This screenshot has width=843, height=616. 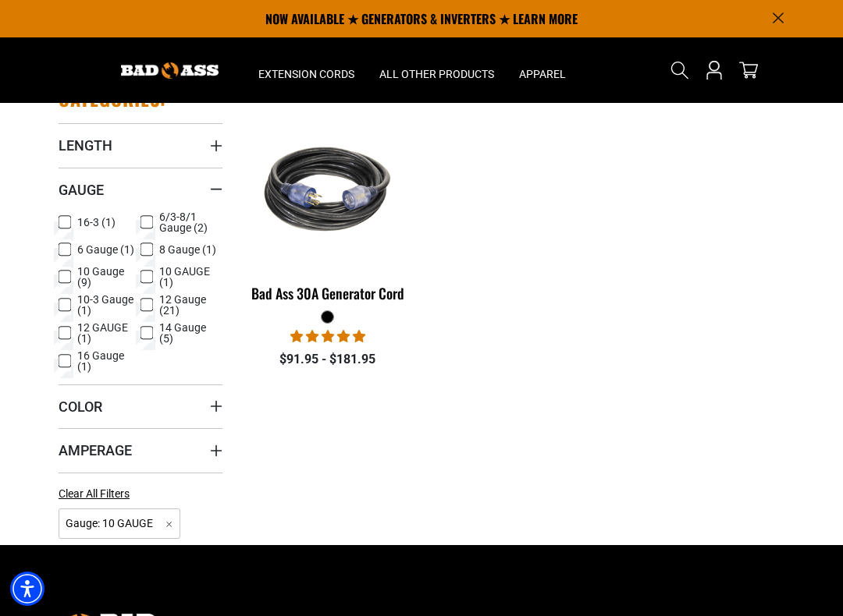 What do you see at coordinates (140, 189) in the screenshot?
I see `summary: Gauge` at bounding box center [140, 189].